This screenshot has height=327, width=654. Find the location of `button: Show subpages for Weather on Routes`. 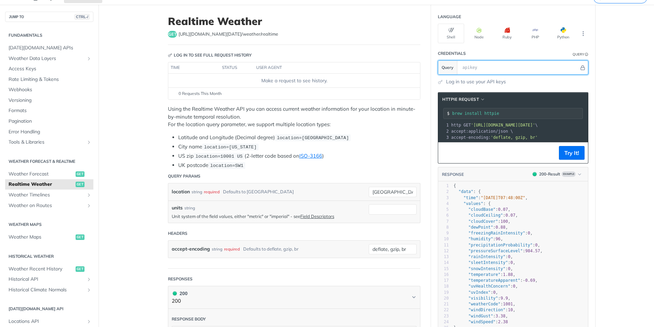

button: Show subpages for Weather on Routes is located at coordinates (89, 205).